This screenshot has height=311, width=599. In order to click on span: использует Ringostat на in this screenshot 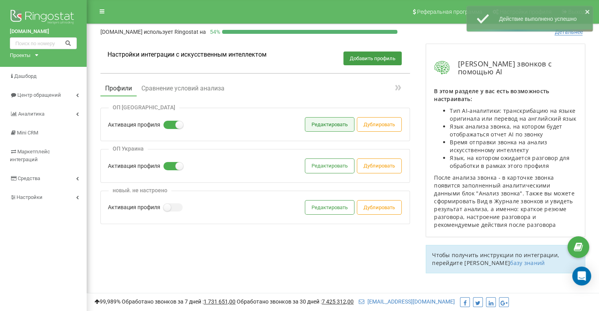, I will do `click(175, 32)`.